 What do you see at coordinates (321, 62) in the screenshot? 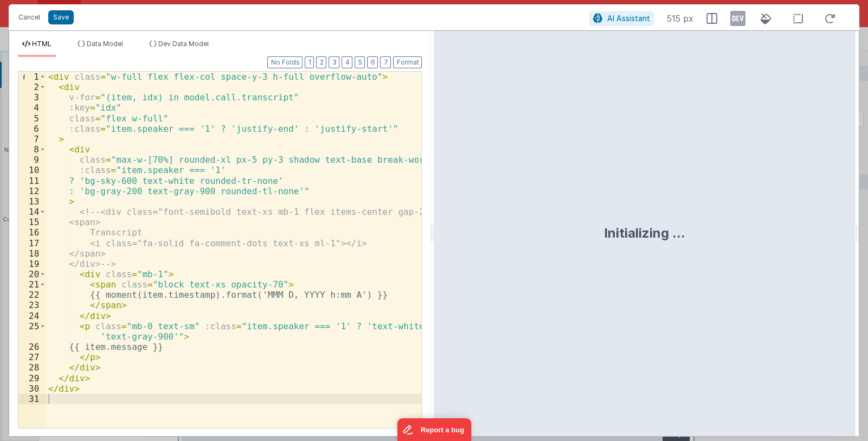
I see `button: 2` at bounding box center [321, 62].